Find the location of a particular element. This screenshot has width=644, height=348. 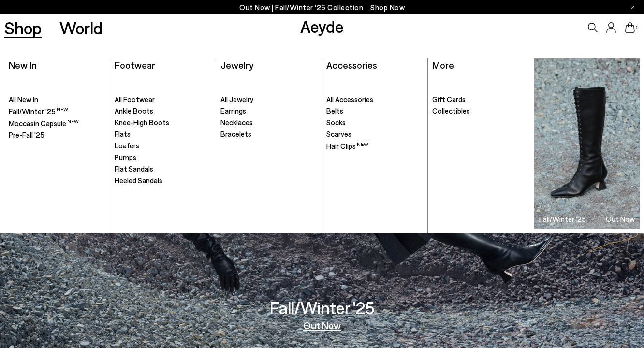

span: Hair Clips is located at coordinates (347, 146).